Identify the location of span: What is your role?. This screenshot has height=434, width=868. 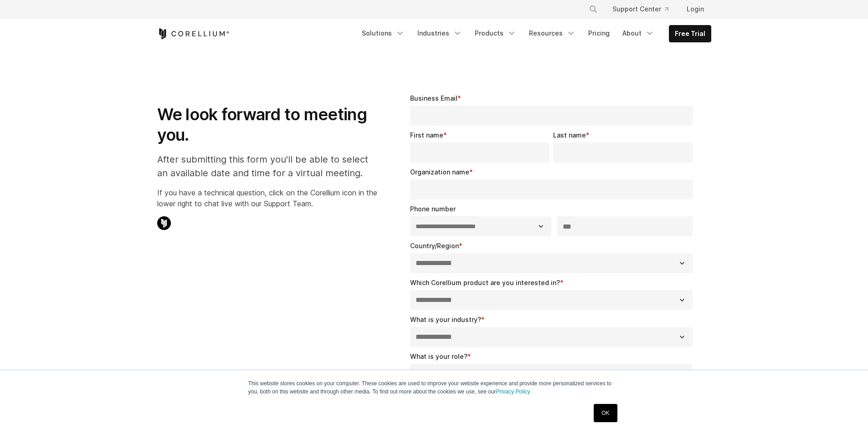
(439, 356).